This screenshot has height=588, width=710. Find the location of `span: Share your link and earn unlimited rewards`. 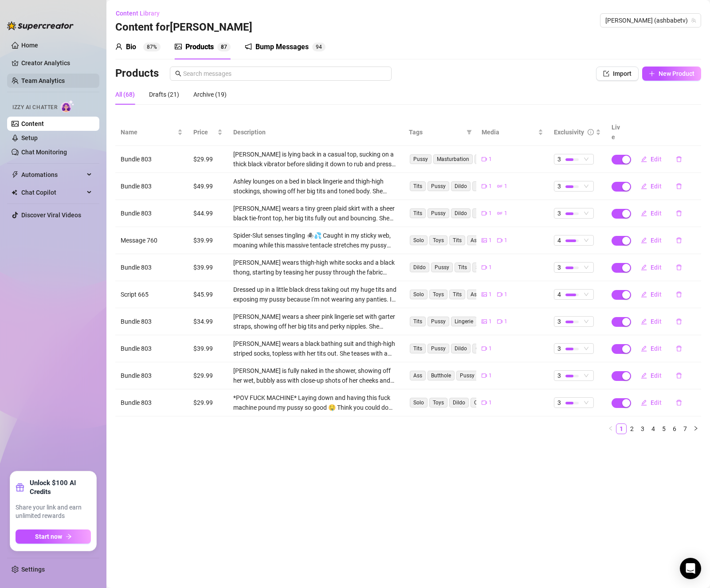

span: Share your link and earn unlimited rewards is located at coordinates (53, 512).